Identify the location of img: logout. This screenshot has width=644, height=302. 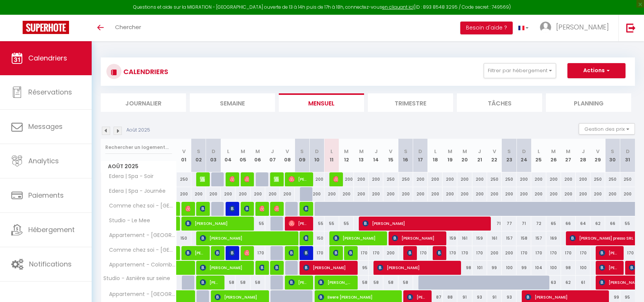
(632, 28).